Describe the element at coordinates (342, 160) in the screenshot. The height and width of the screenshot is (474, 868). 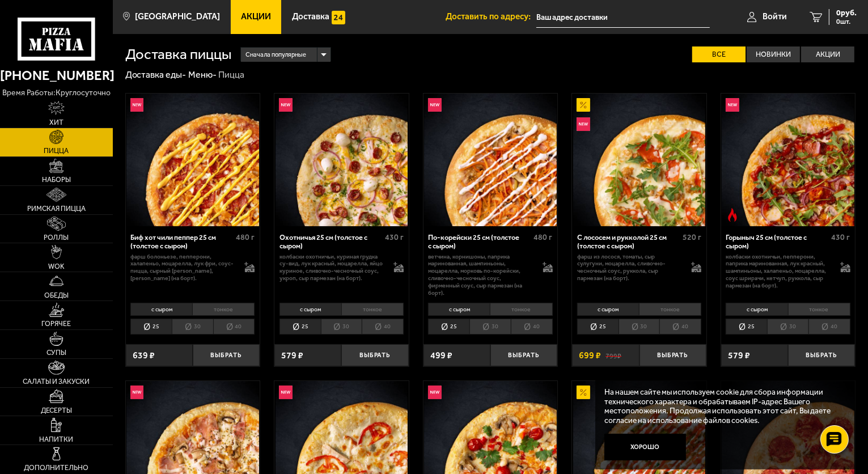
I see `img: Охотничья 25 см (толстое с сыром)` at that location.